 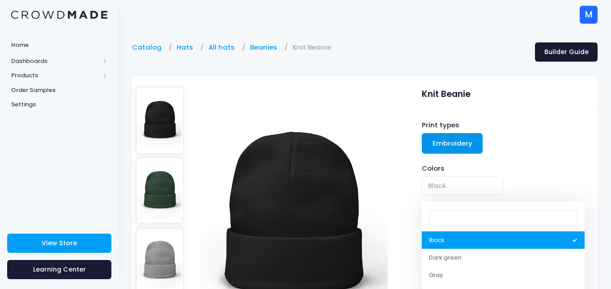 I want to click on a: View Store, so click(x=59, y=243).